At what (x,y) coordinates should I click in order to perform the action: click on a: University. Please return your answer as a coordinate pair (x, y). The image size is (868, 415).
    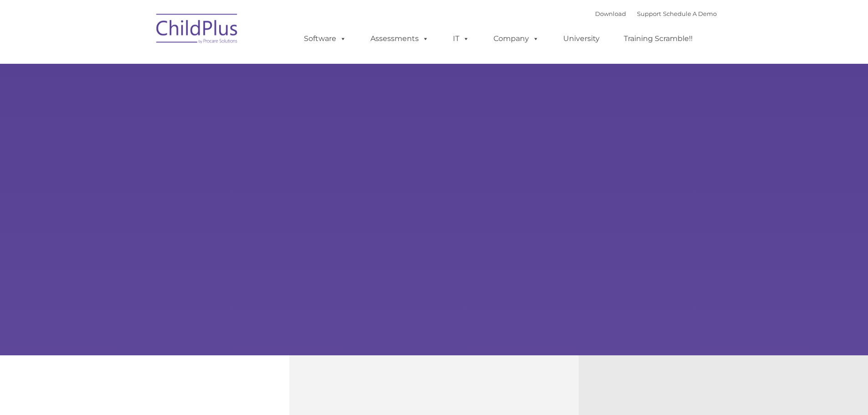
    Looking at the image, I should click on (581, 39).